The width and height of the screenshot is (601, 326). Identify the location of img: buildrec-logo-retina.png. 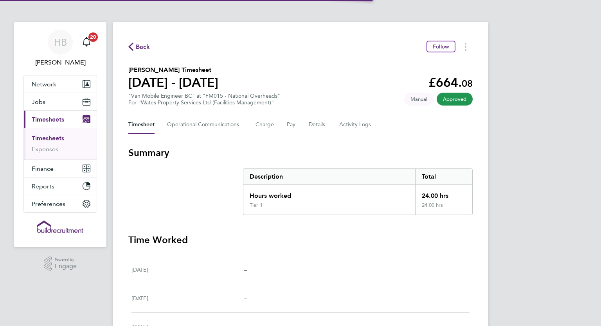
(60, 227).